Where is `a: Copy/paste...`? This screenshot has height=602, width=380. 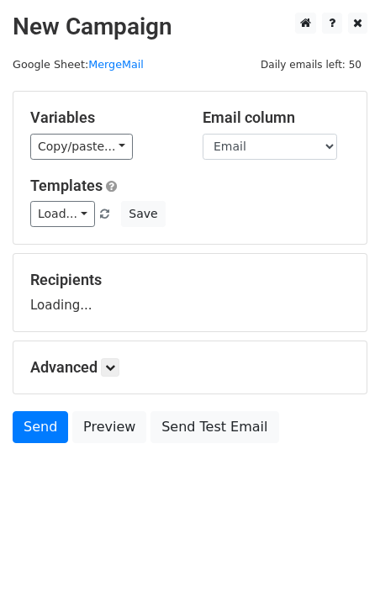 a: Copy/paste... is located at coordinates (82, 146).